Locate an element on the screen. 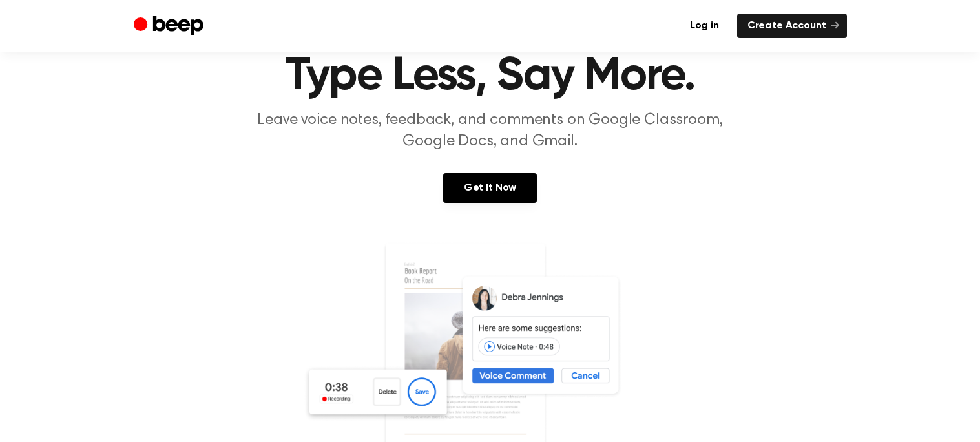 The height and width of the screenshot is (442, 980). a: Log in is located at coordinates (704, 26).